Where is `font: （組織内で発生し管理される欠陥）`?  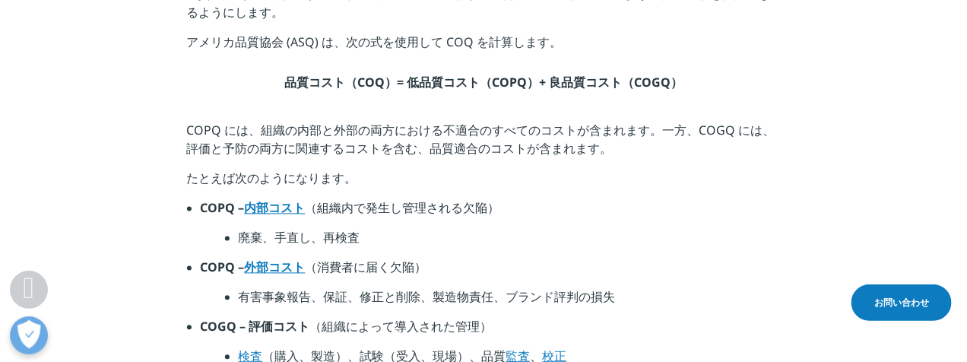
font: （組織内で発生し管理される欠陥） is located at coordinates (403, 208).